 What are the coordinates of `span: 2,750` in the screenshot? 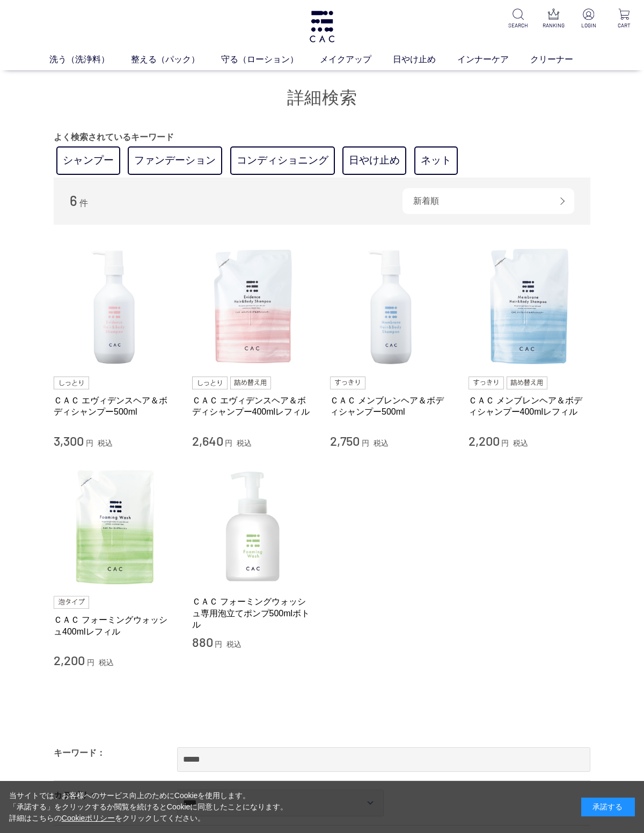 It's located at (344, 441).